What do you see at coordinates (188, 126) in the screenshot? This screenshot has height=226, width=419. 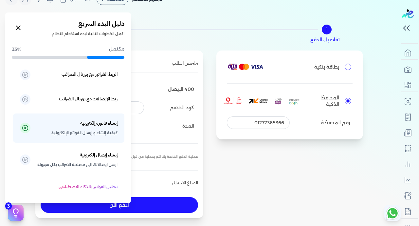 I see `p: المدة` at bounding box center [188, 126].